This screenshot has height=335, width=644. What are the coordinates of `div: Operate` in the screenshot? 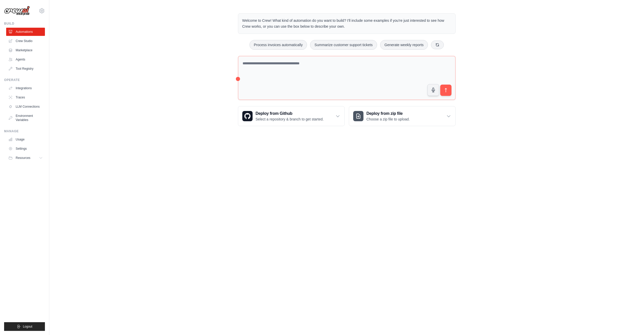 It's located at (25, 80).